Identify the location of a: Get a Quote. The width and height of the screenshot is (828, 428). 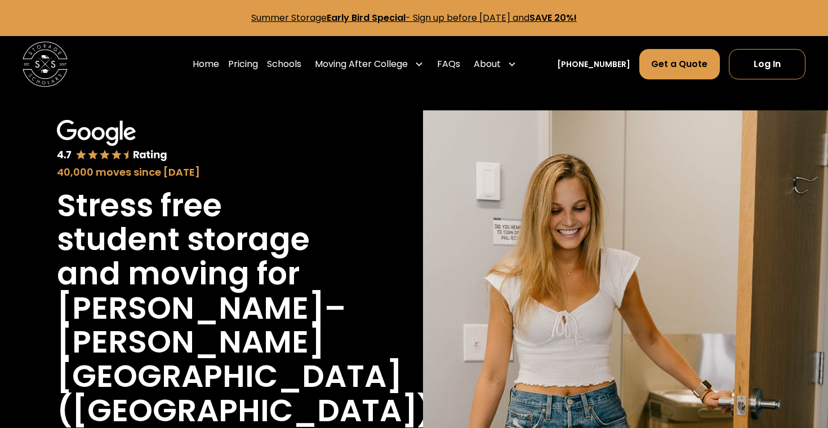
(679, 64).